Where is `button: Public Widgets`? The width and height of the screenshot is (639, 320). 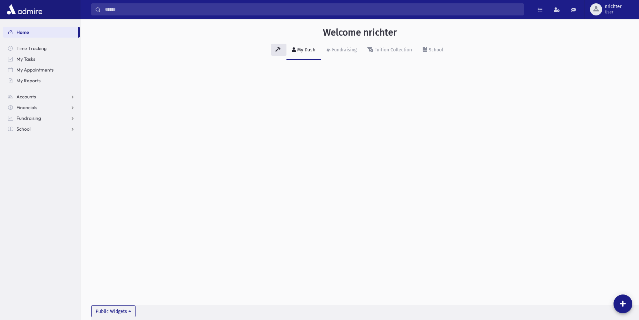 button: Public Widgets is located at coordinates (113, 311).